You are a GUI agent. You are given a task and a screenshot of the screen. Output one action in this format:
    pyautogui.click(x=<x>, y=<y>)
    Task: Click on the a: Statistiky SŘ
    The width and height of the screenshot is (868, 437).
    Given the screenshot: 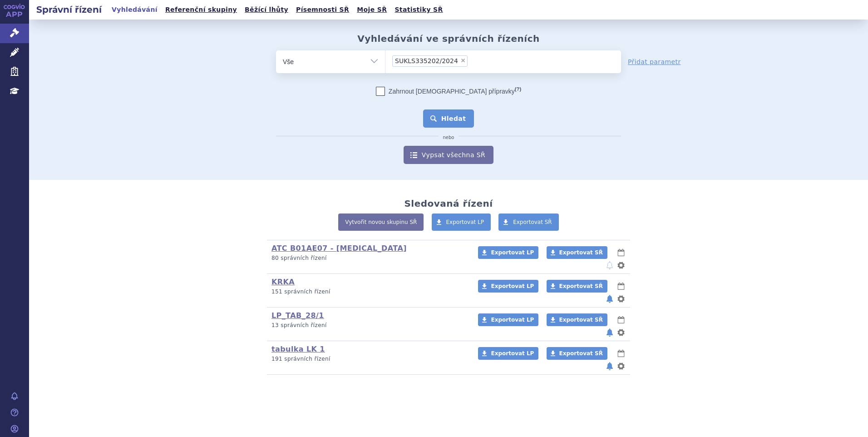 What is the action you would take?
    pyautogui.click(x=419, y=10)
    